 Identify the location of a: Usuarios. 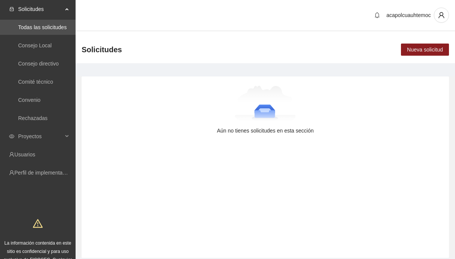
(25, 154).